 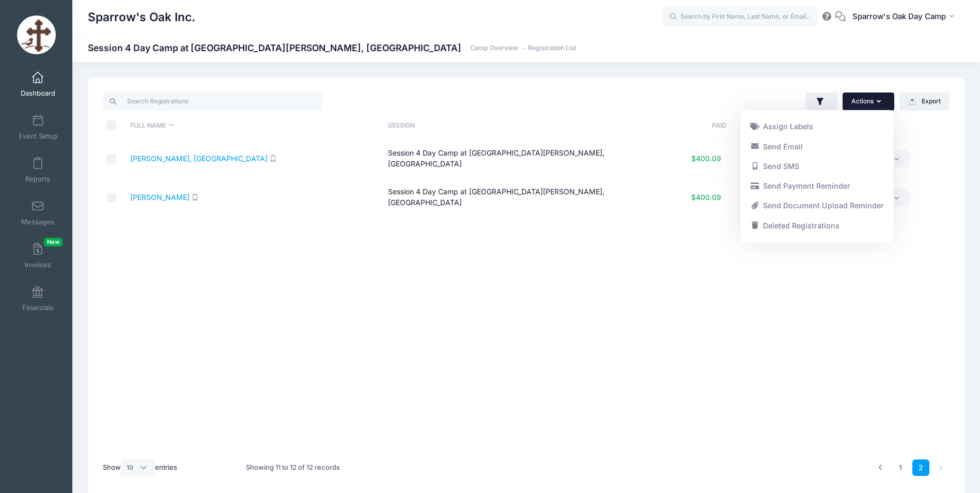 I want to click on button: Actions, so click(x=868, y=101).